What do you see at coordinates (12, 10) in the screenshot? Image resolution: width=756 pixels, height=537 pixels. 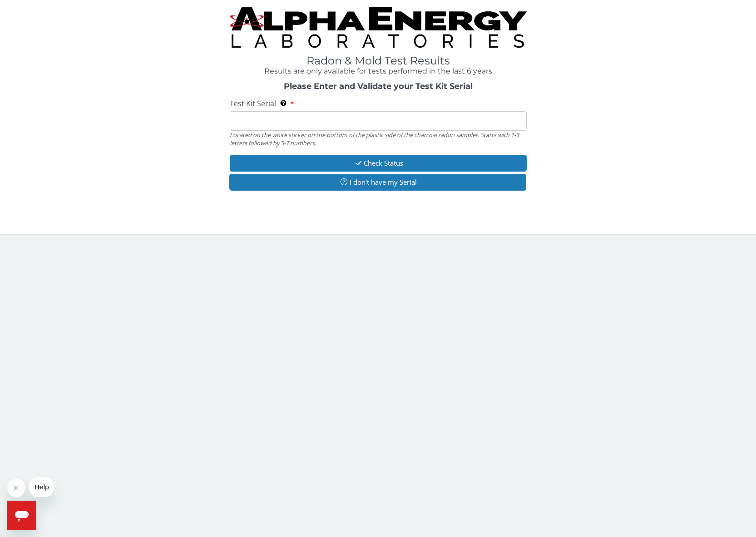 I see `span: Help` at bounding box center [12, 10].